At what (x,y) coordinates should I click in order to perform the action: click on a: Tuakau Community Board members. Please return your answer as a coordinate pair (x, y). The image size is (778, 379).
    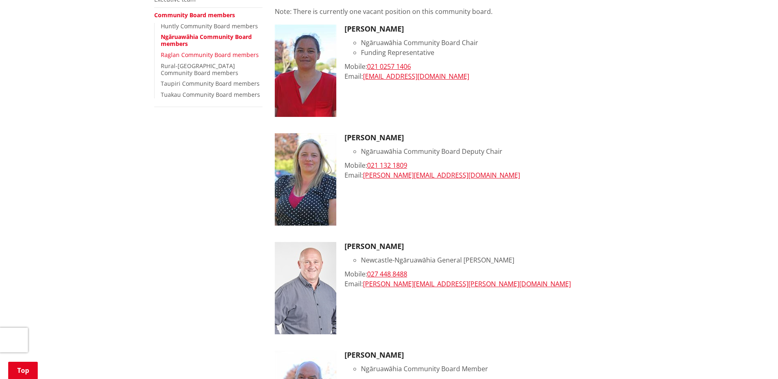
    Looking at the image, I should click on (211, 94).